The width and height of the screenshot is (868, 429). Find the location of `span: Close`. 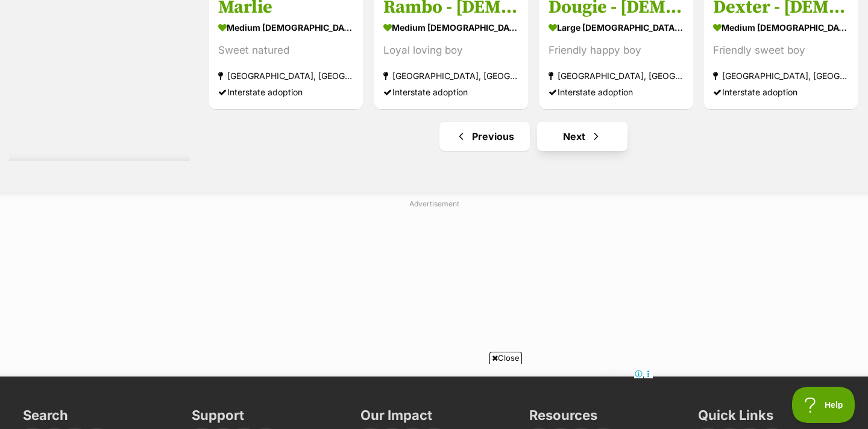

span: Close is located at coordinates (506, 357).